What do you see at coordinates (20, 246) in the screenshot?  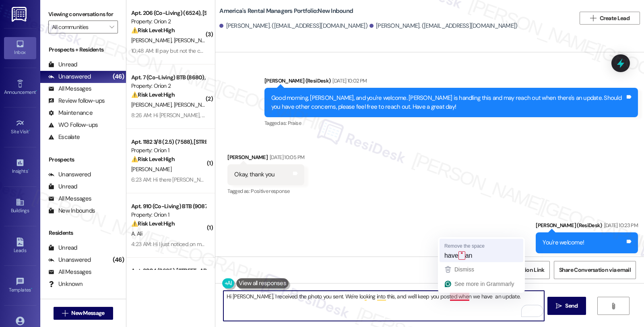 I see `a: Leads` at bounding box center [20, 246].